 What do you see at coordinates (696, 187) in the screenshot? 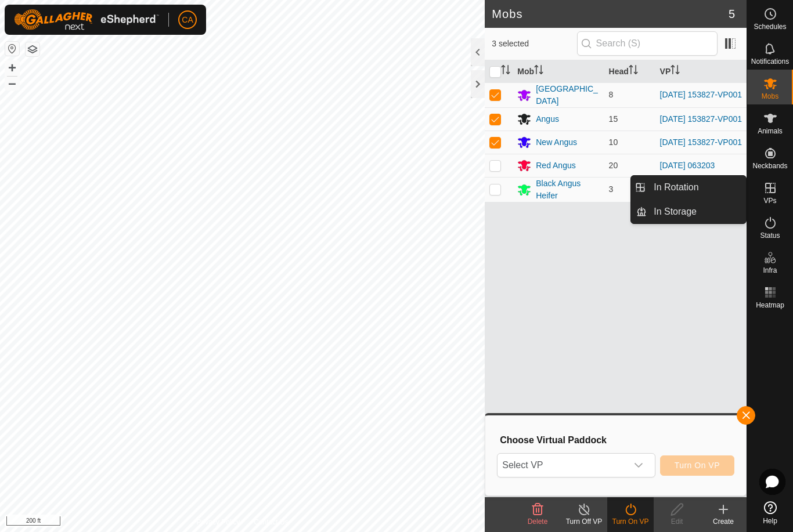
I see `a: In Rotation` at bounding box center [696, 187].